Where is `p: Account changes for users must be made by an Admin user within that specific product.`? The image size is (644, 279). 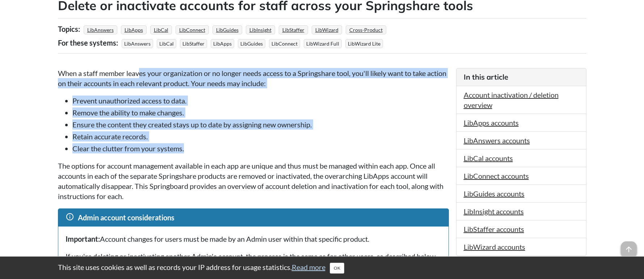
p: Account changes for users must be made by an Admin user within that specific product. is located at coordinates (254, 239).